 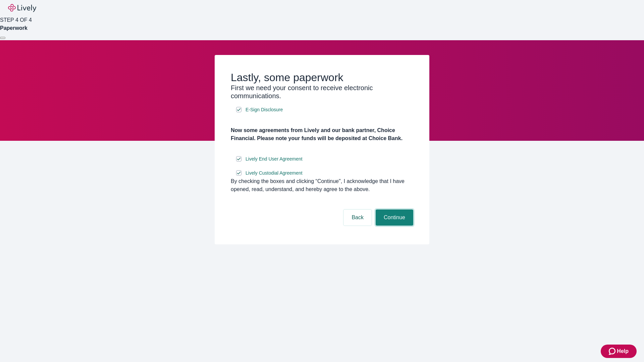 I want to click on span: Lively End User Agreement, so click(x=274, y=159).